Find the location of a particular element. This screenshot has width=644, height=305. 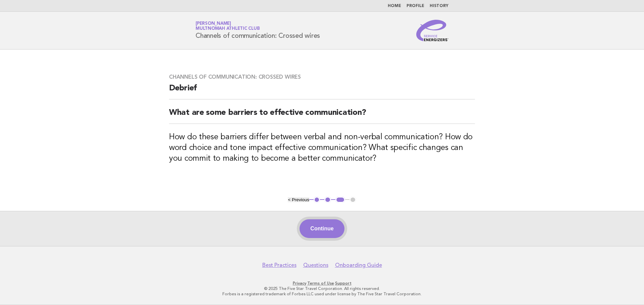

h2: Debrief is located at coordinates (322, 91).